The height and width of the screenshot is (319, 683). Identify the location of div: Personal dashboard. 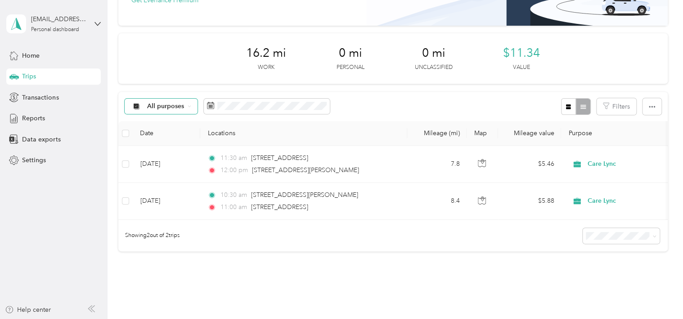
(55, 30).